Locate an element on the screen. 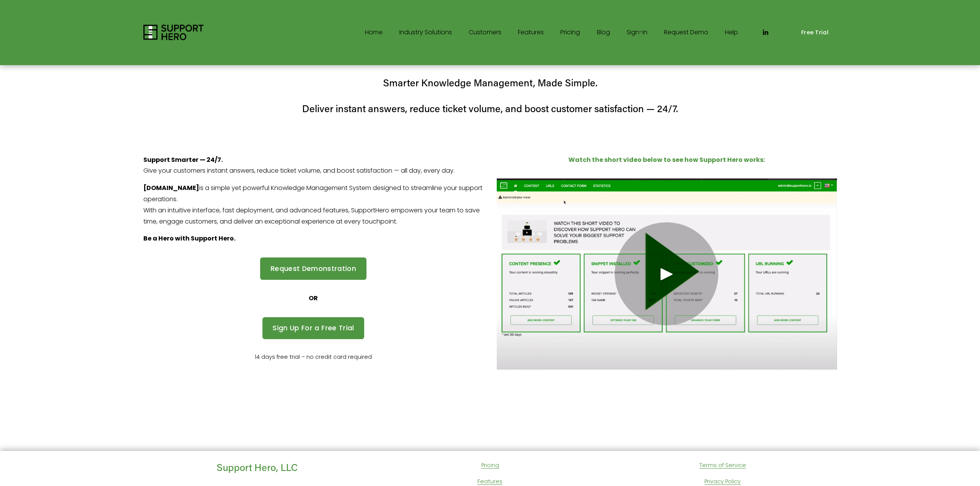 The image size is (980, 486). strong: Watch the short video below to see how Support Hero works: is located at coordinates (666, 160).